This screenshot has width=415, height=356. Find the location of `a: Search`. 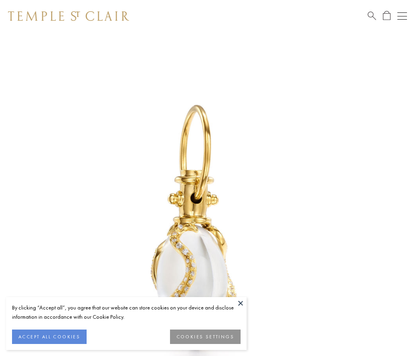

a: Search is located at coordinates (372, 16).